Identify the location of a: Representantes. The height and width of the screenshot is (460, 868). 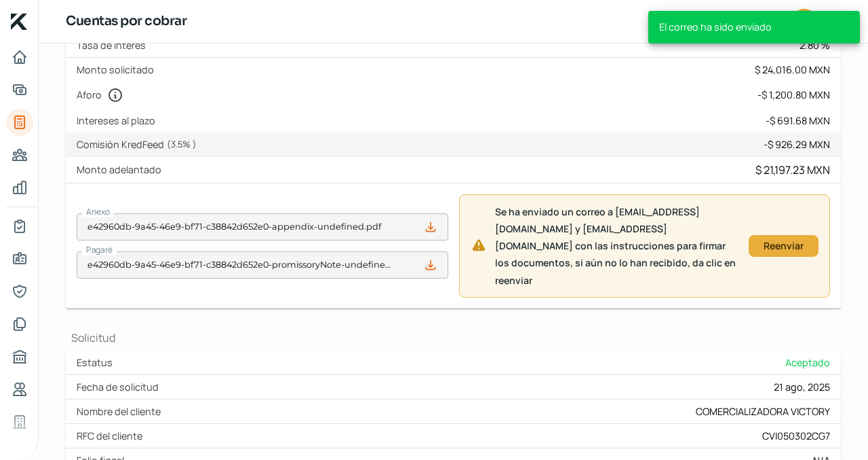
(20, 291).